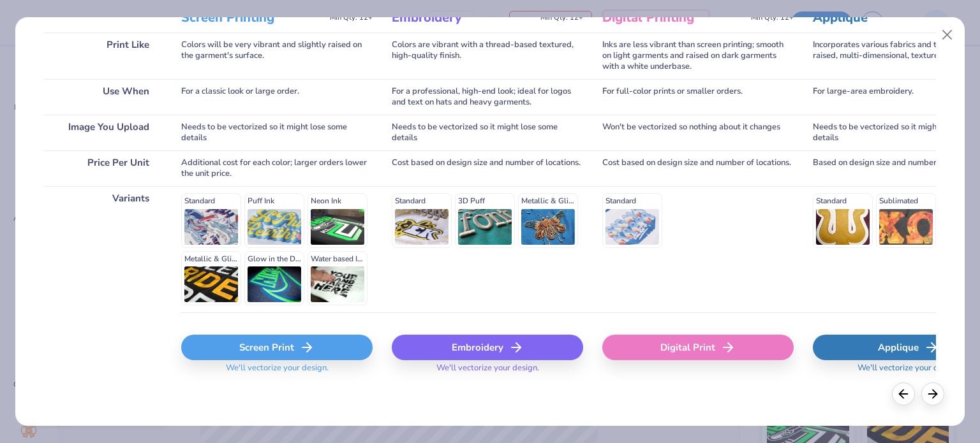  What do you see at coordinates (488, 97) in the screenshot?
I see `div: For a professional, high-end look; ideal for logos and text on hats and heavy garments.` at bounding box center [488, 97].